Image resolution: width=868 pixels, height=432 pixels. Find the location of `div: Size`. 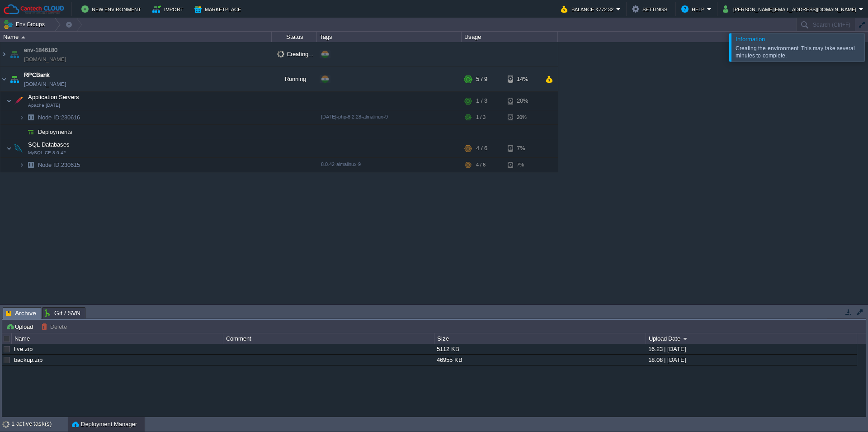

div: Size is located at coordinates (540, 338).